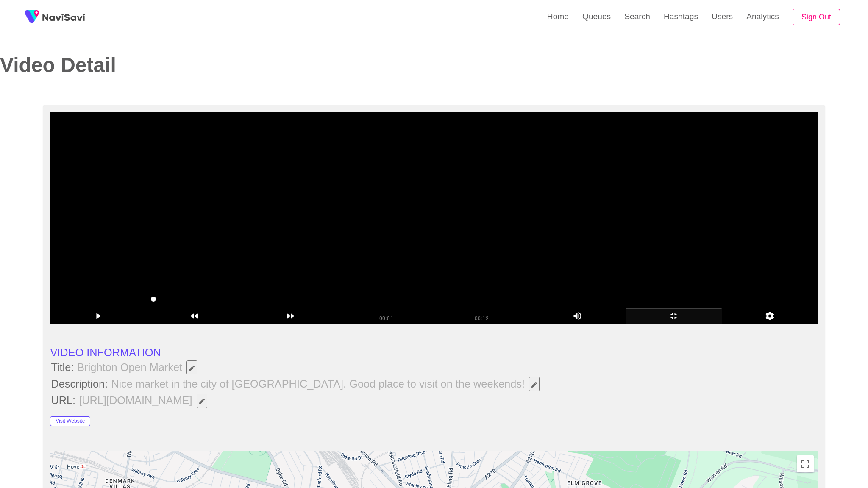  I want to click on a: Visit Website, so click(70, 419).